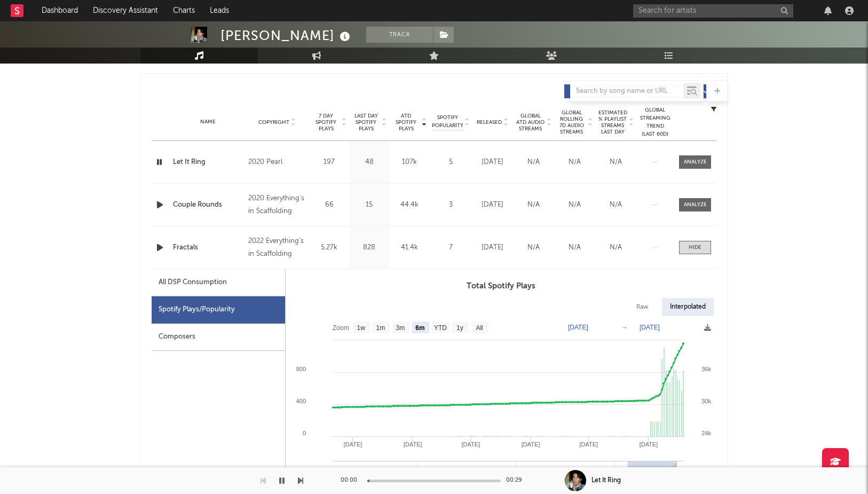 The image size is (868, 494). Describe the element at coordinates (218, 310) in the screenshot. I see `div: Spotify Plays/Popularity` at that location.